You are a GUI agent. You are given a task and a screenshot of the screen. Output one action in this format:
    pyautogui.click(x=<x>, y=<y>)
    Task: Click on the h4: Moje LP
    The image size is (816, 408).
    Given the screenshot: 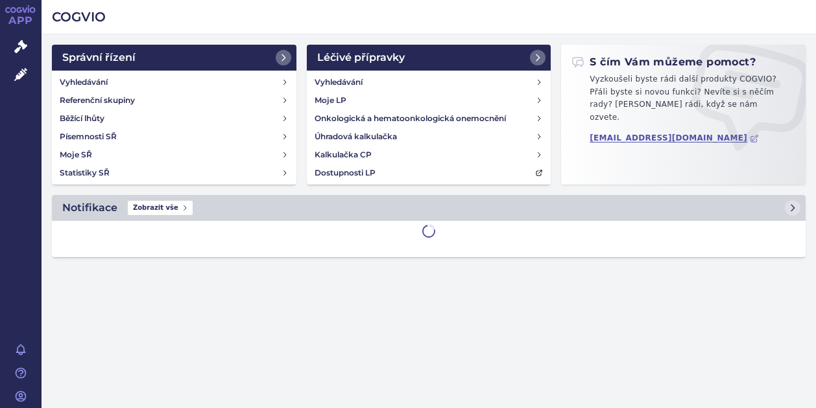 What is the action you would take?
    pyautogui.click(x=330, y=100)
    